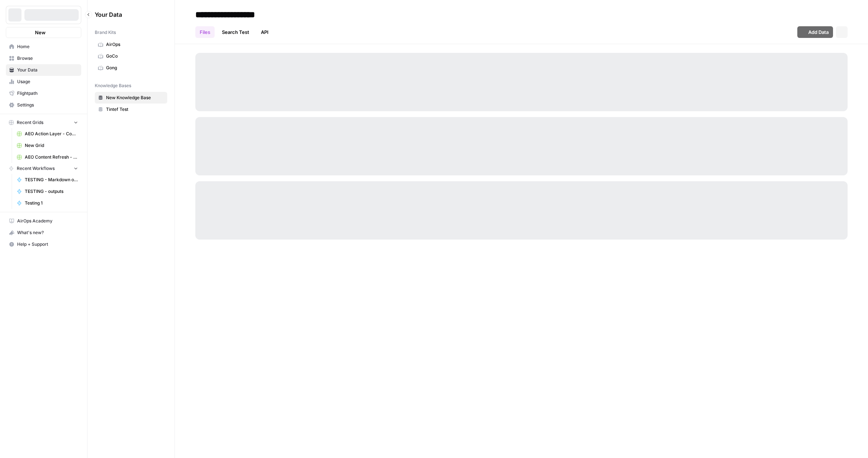 This screenshot has height=458, width=868. I want to click on span: Usage, so click(48, 82).